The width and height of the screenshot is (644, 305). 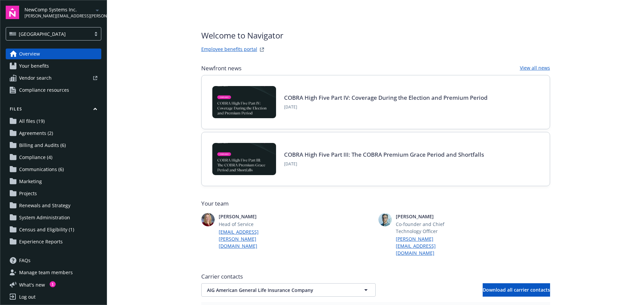 I want to click on span: FAQs, so click(x=25, y=261).